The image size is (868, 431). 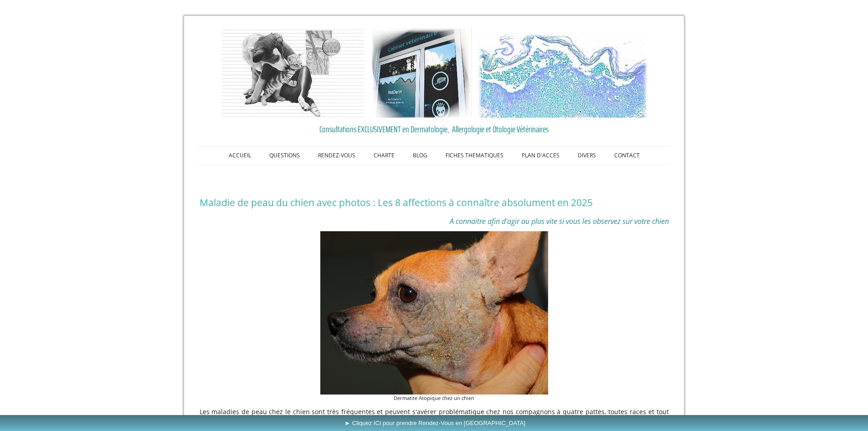 I want to click on a: CONTACT, so click(x=627, y=155).